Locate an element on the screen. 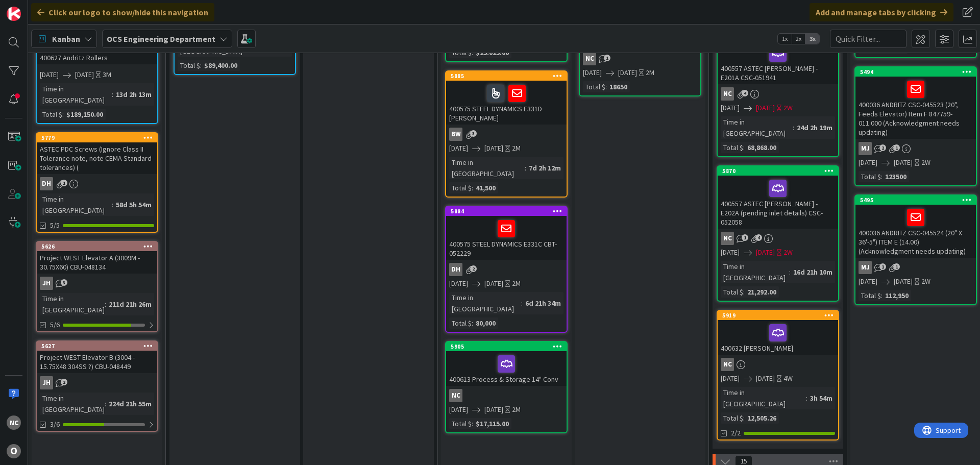  div: 123500 is located at coordinates (896, 176).